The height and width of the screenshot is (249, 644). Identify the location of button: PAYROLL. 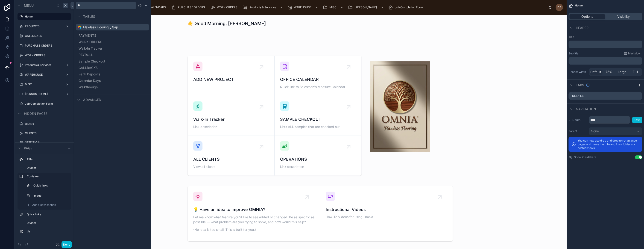
(112, 55).